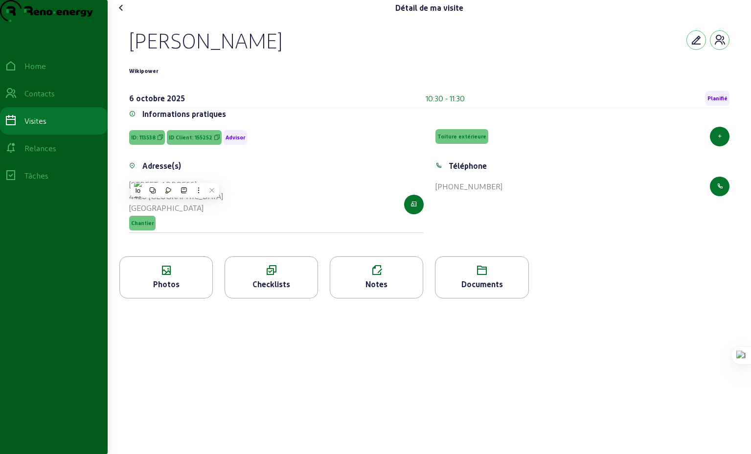  I want to click on div: Photos, so click(166, 284).